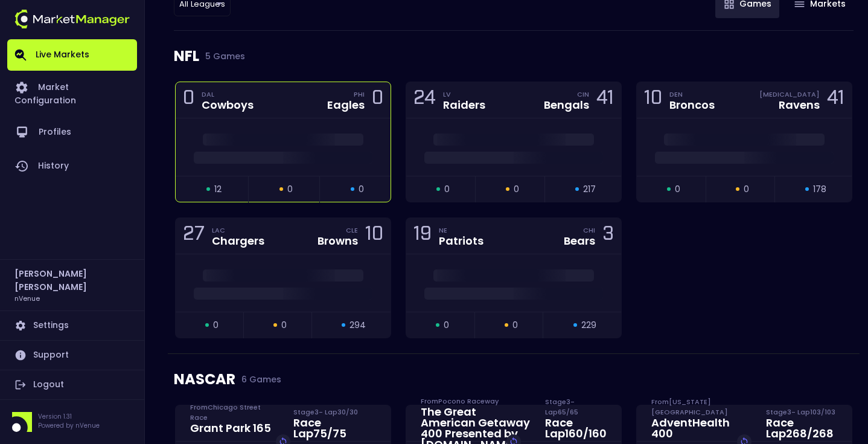 Image resolution: width=868 pixels, height=444 pixels. I want to click on div: Eagles, so click(346, 105).